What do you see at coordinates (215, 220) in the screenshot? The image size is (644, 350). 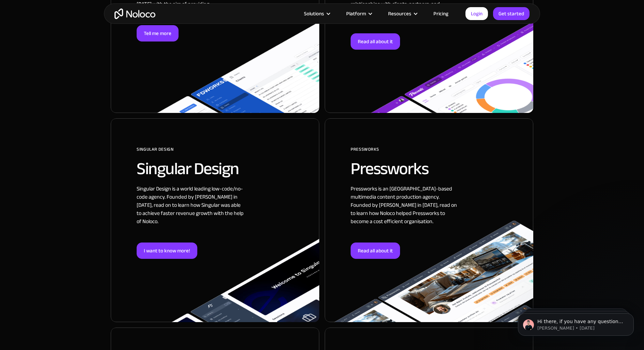 I see `a: Singular DesignSingular DesignSingular Design is a world leading low-code/no-code agency. Founded...` at bounding box center [215, 220].